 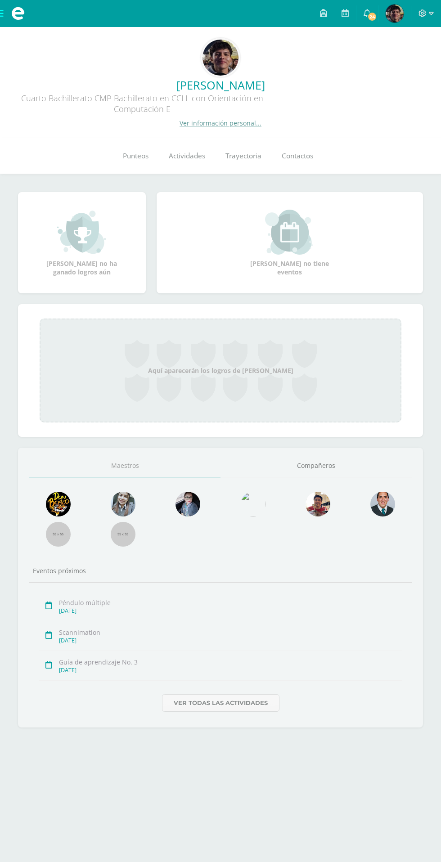 I want to click on img: 45bd7986b8947ad7e5894cbc9b781108.png, so click(x=123, y=504).